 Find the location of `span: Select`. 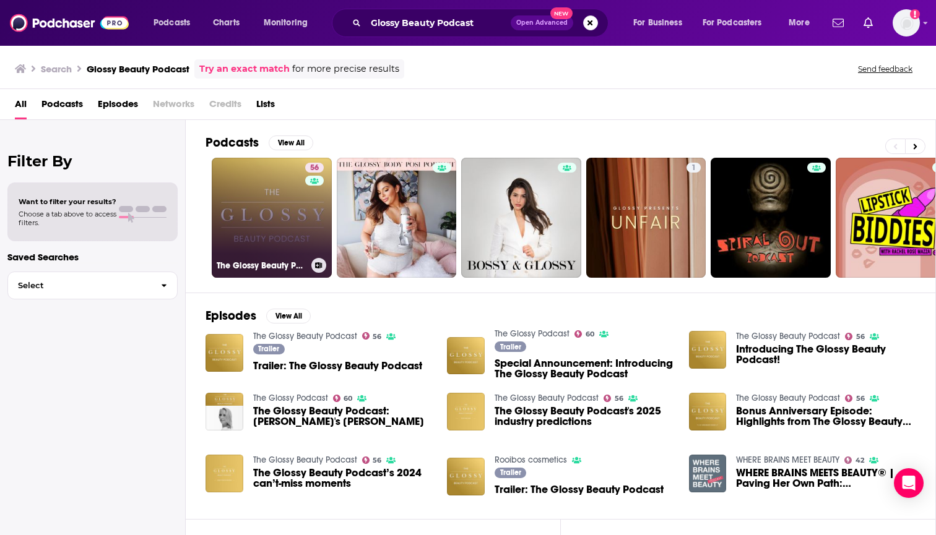

span: Select is located at coordinates (79, 285).